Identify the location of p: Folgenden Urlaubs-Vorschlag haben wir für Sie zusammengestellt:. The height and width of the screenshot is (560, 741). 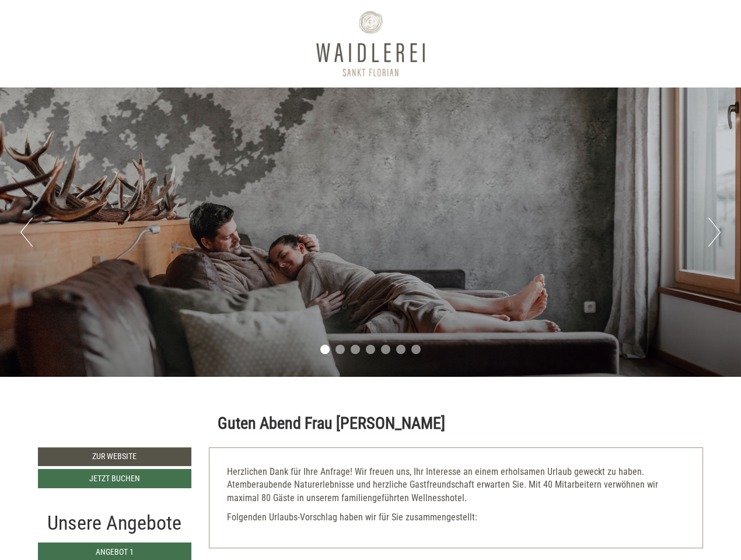
(456, 517).